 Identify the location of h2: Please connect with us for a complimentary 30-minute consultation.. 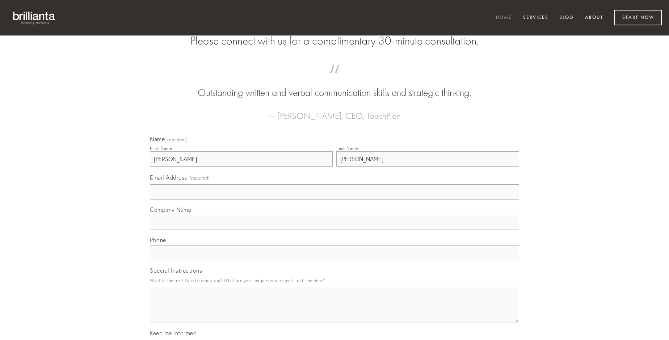
(334, 41).